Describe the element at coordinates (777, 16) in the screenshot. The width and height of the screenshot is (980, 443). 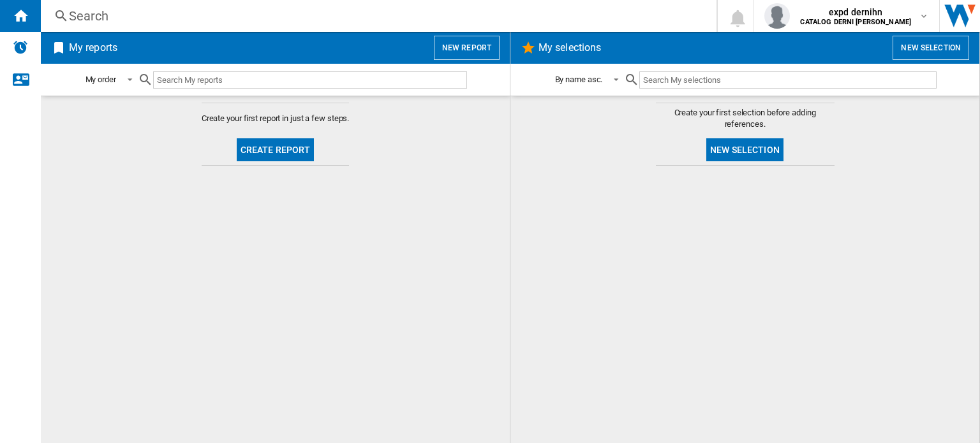
I see `img: profile.jpg` at that location.